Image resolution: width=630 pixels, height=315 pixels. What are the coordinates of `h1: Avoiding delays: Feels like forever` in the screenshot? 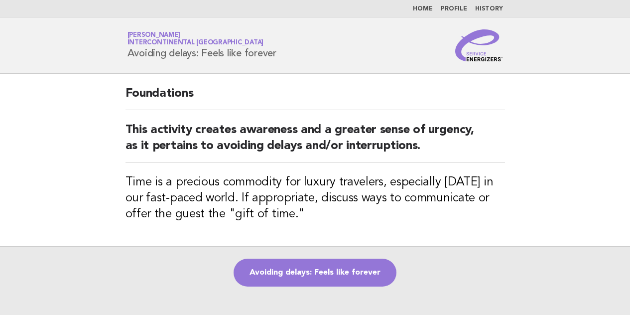 It's located at (202, 45).